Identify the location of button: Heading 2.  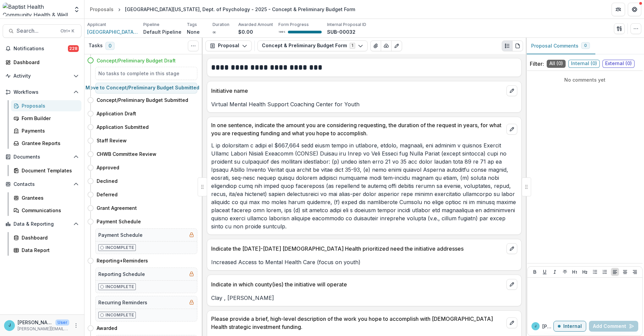
(585, 272).